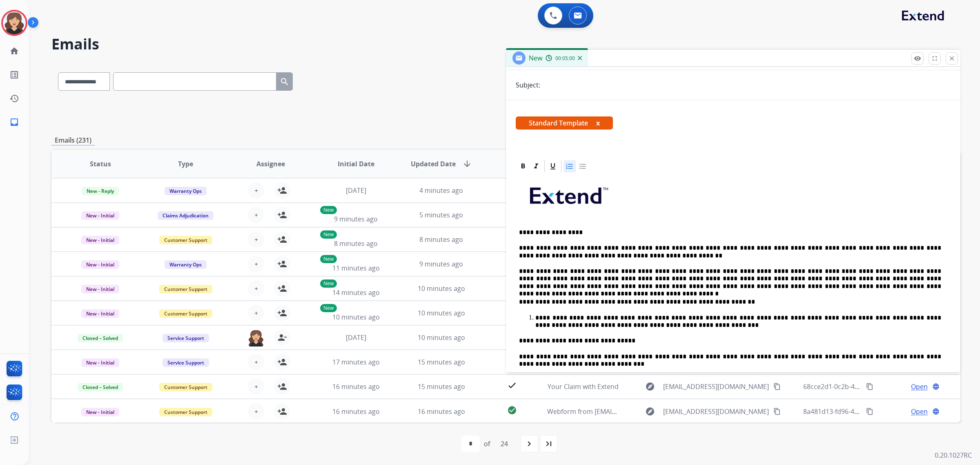 This screenshot has width=980, height=465. What do you see at coordinates (441, 215) in the screenshot?
I see `span: 5 minutes ago` at bounding box center [441, 215].